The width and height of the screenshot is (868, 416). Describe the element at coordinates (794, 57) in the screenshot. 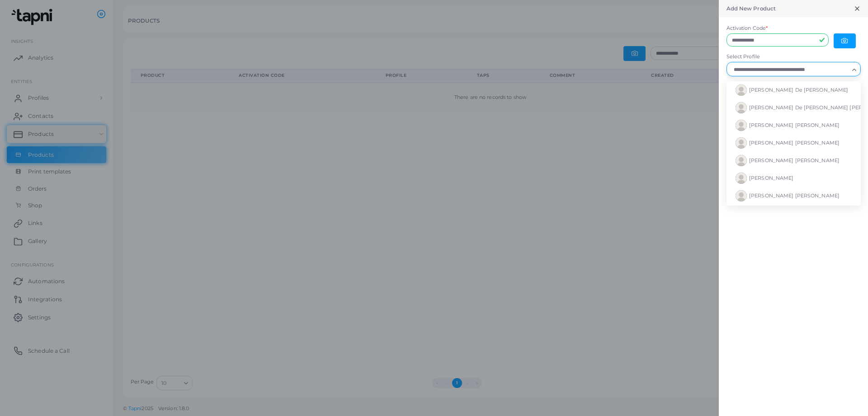

I see `label: Select Profile` at that location.